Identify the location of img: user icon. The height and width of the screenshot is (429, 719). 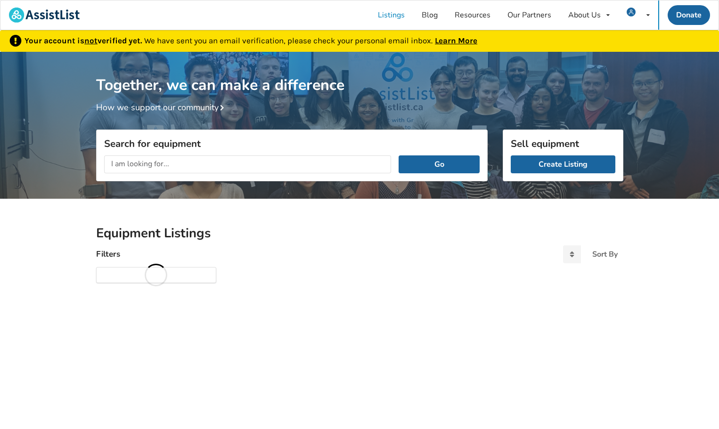
(631, 12).